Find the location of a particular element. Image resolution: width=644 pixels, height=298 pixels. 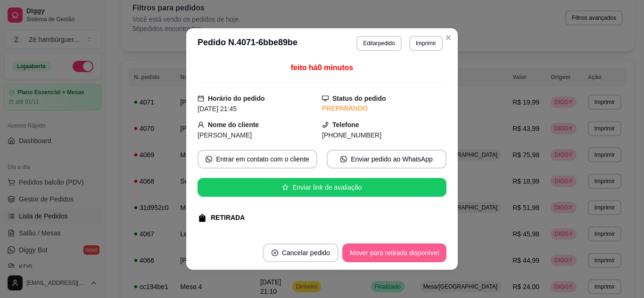

button: Imprimir is located at coordinates (426, 43).